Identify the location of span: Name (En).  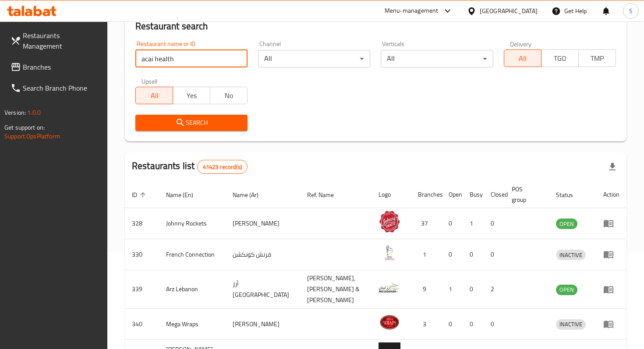
(186, 195).